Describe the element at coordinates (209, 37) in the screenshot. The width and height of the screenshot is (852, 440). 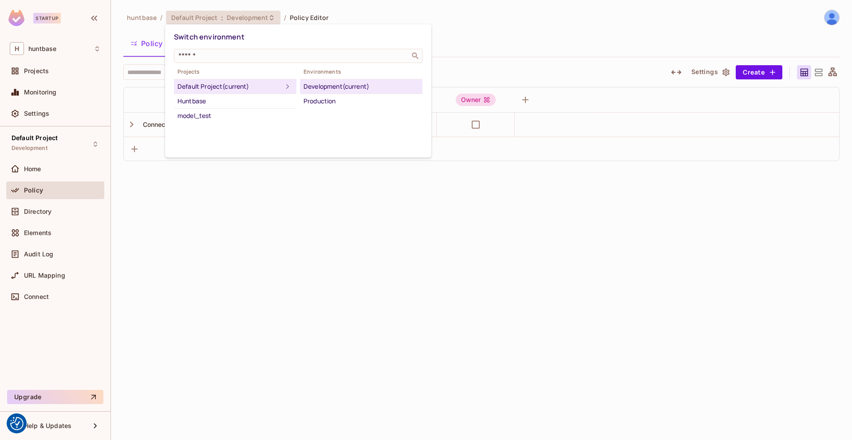
I see `span: Switch environment` at that location.